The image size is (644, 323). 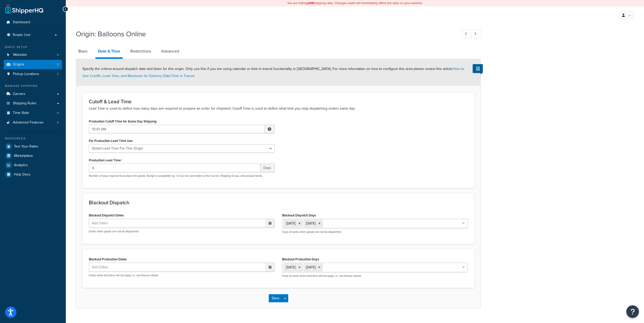 I want to click on span: 0, so click(x=58, y=113).